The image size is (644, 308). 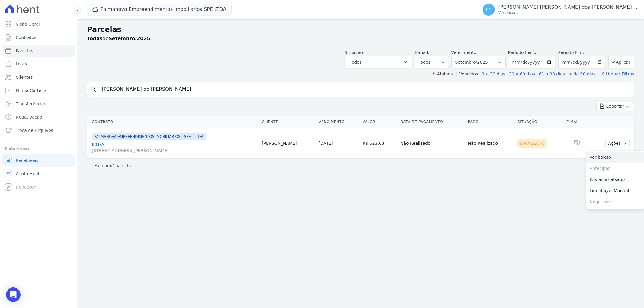 I want to click on a: 61 a 90 dias, so click(x=552, y=74).